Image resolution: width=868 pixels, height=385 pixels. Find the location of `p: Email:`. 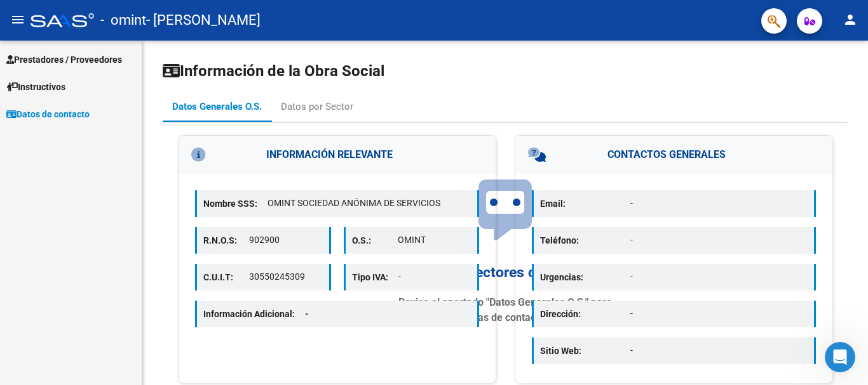

p: Email: is located at coordinates (585, 204).